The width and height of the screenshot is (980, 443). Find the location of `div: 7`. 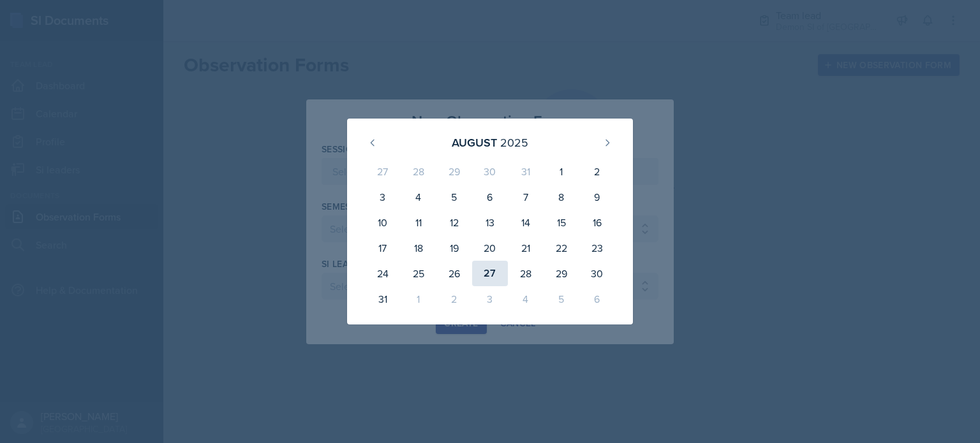

div: 7 is located at coordinates (525, 197).